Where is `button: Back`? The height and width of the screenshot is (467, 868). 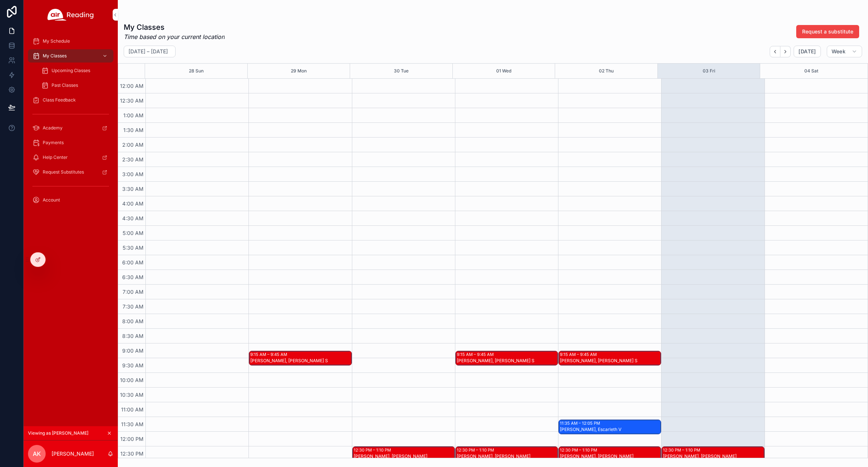 button: Back is located at coordinates (774, 51).